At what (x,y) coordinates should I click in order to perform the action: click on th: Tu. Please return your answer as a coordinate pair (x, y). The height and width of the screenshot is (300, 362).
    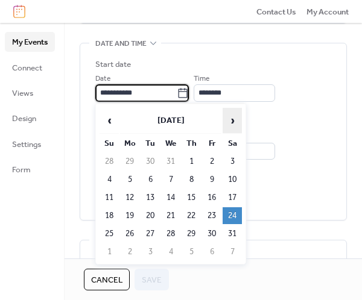
    Looking at the image, I should click on (150, 144).